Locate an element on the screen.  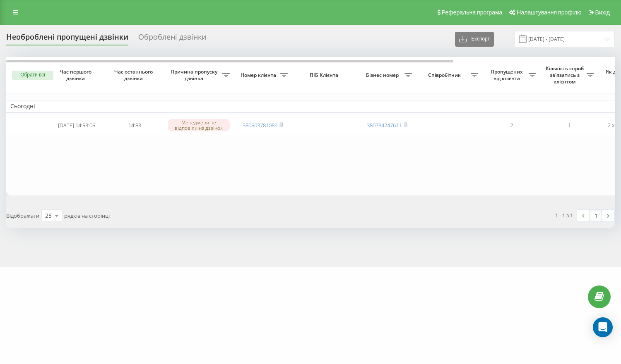
span: рядків на сторінці is located at coordinates (87, 216).